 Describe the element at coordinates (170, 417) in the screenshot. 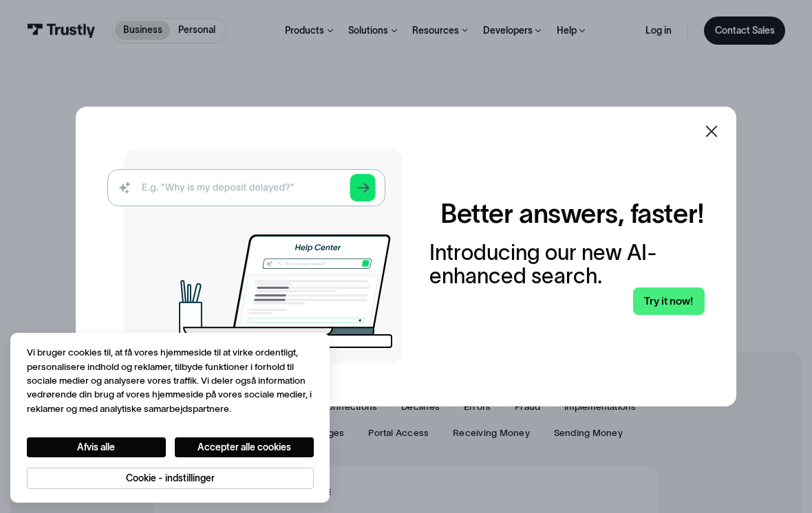

I see `div: Privatliv` at that location.